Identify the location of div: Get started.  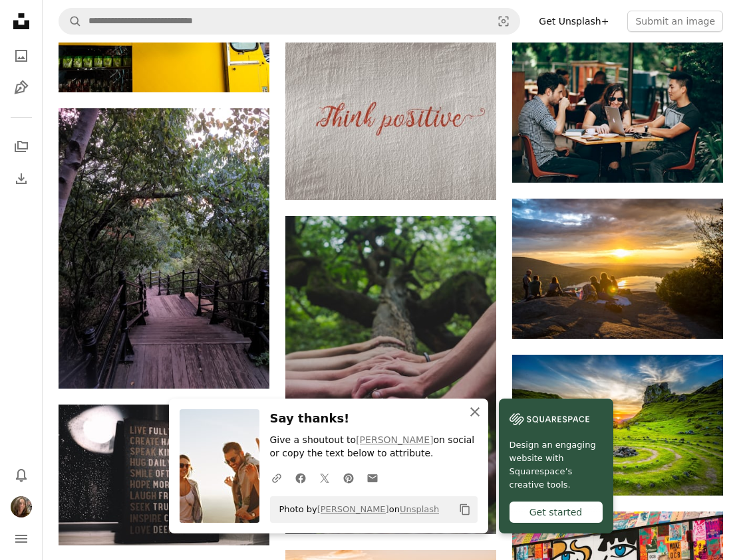
(556, 513).